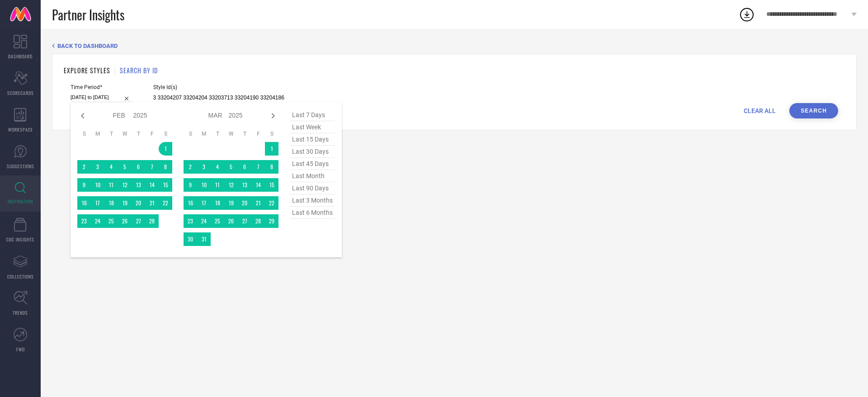  Describe the element at coordinates (245, 203) in the screenshot. I see `td: Thu Mar 20 2025` at that location.